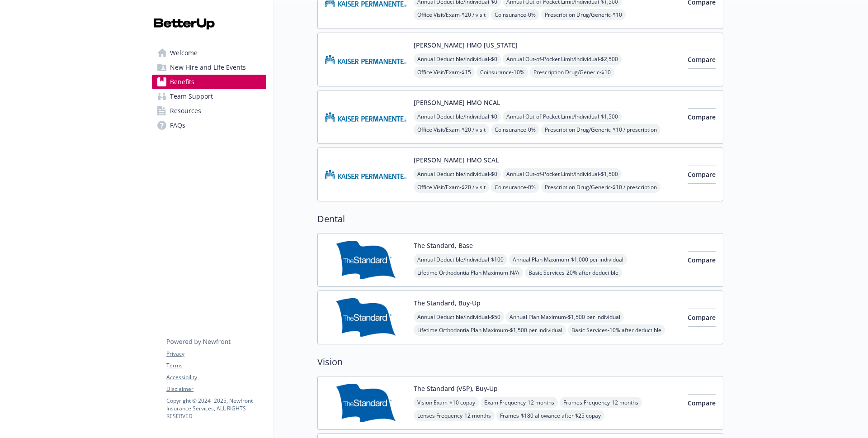  What do you see at coordinates (489, 330) in the screenshot?
I see `span: Lifetime Orthodontia Plan Maximum - $1,500 per individual` at bounding box center [489, 330].